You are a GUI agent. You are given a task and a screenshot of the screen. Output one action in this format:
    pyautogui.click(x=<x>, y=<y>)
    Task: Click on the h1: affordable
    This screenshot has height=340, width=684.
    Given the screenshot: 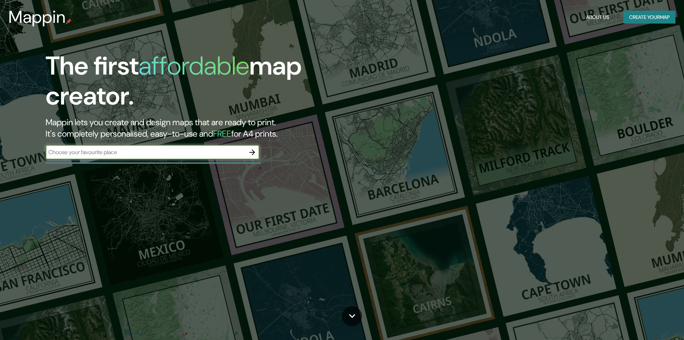 What is the action you would take?
    pyautogui.click(x=194, y=66)
    